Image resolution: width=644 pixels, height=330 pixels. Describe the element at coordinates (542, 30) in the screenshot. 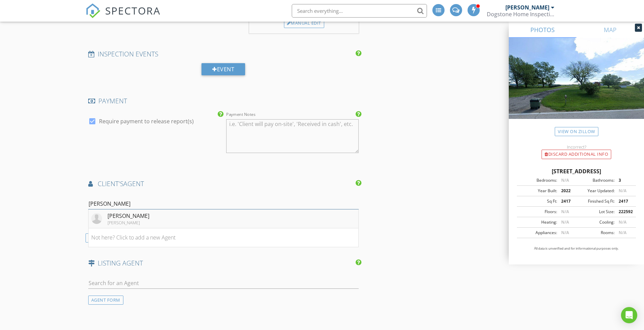

I see `a: PHOTOS` at that location.